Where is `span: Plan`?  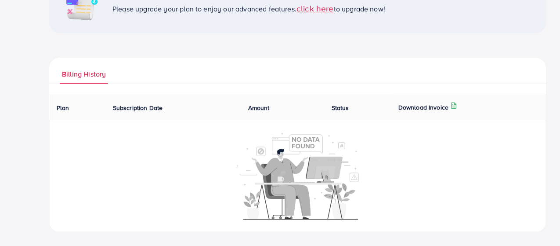
span: Plan is located at coordinates (63, 108).